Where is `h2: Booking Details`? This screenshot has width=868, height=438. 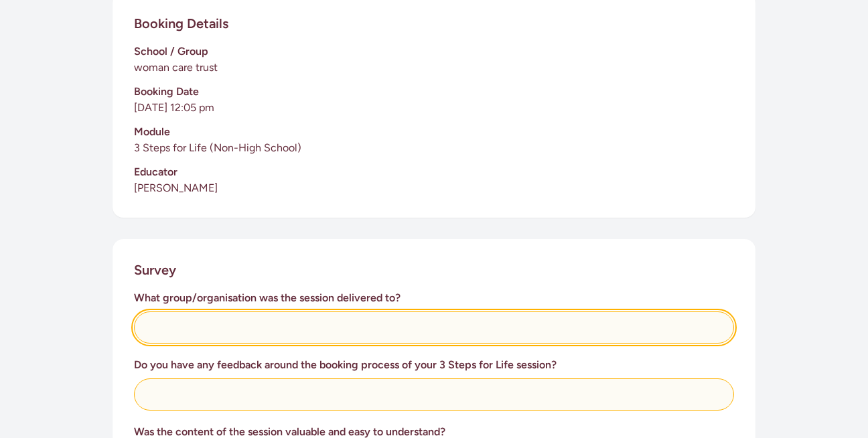
h2: Booking Details is located at coordinates (181, 24).